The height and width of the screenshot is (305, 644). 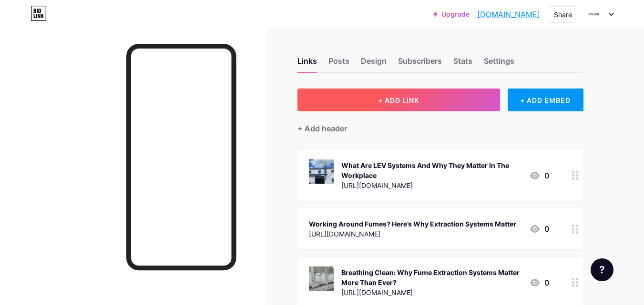 I want to click on img: What Are LEV Systems And Why They Matter In The Workplace, so click(x=321, y=172).